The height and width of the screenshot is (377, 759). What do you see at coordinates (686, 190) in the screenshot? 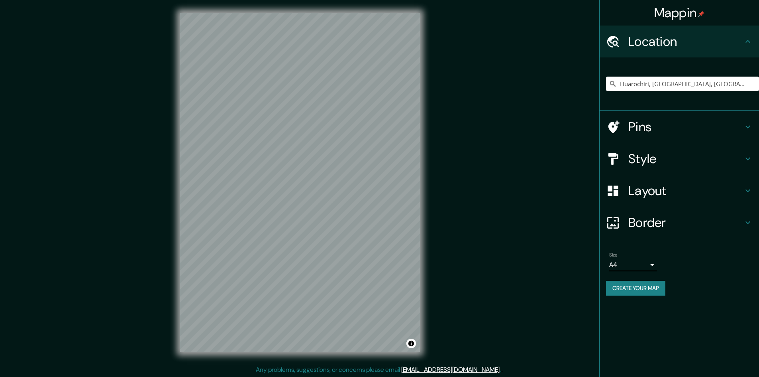
I see `h4: Layout` at bounding box center [686, 190].